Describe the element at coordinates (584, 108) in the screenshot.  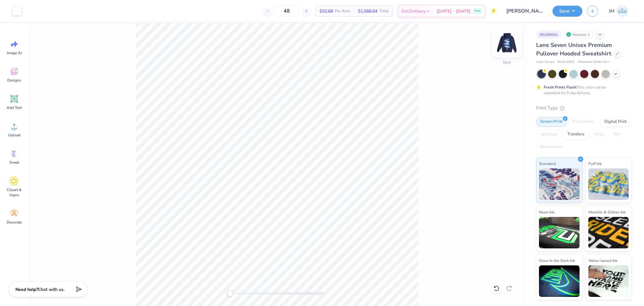
I see `div: Print Type` at that location.